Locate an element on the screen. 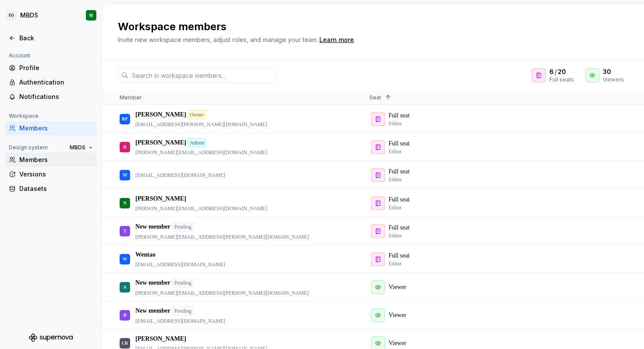 Image resolution: width=644 pixels, height=349 pixels. div: Datasets is located at coordinates (56, 189).